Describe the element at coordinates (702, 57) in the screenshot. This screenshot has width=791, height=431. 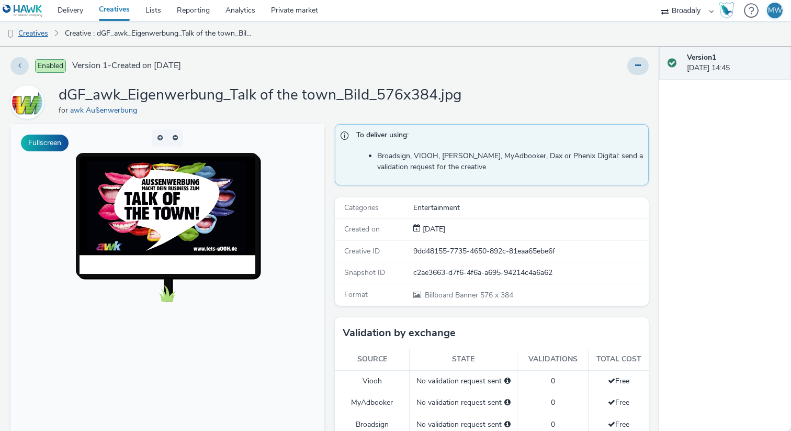
I see `strong: Version 1` at that location.